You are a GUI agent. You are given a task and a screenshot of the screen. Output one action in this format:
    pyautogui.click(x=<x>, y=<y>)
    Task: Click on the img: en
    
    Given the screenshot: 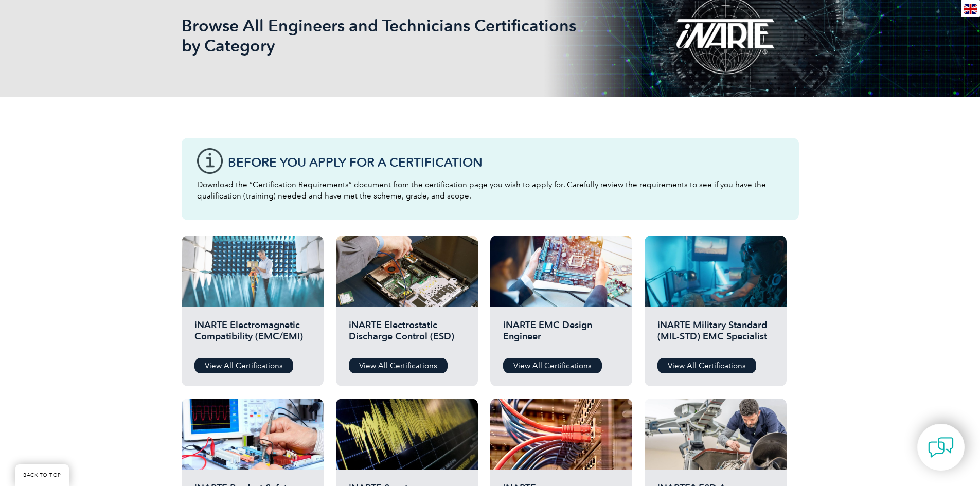 What is the action you would take?
    pyautogui.click(x=970, y=9)
    